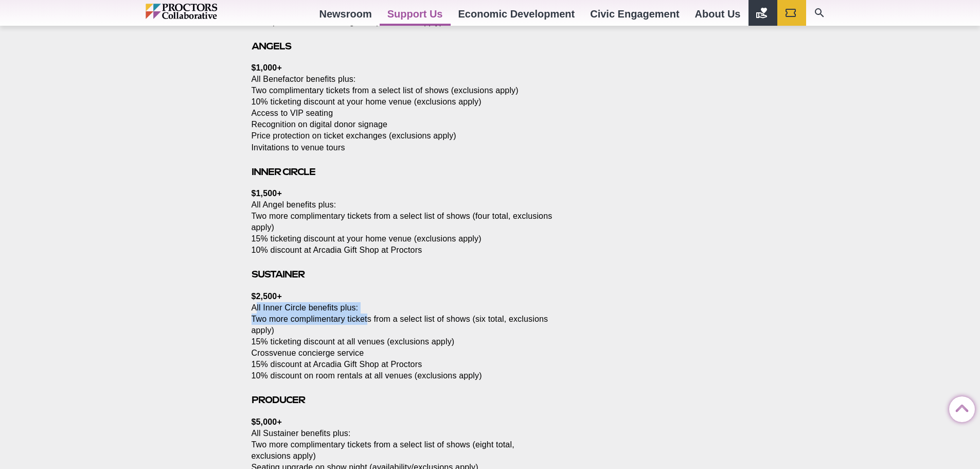 The image size is (980, 469). Describe the element at coordinates (266, 296) in the screenshot. I see `strong: $2,500+` at that location.